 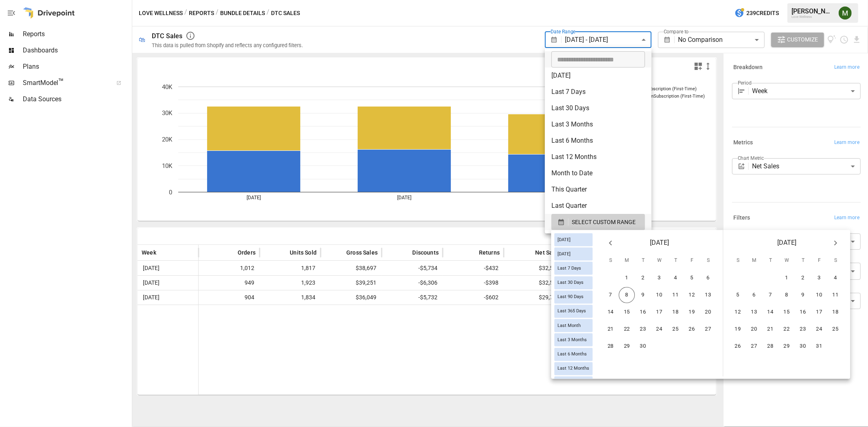 I want to click on span: SELECT CUSTOM RANGE, so click(x=604, y=222).